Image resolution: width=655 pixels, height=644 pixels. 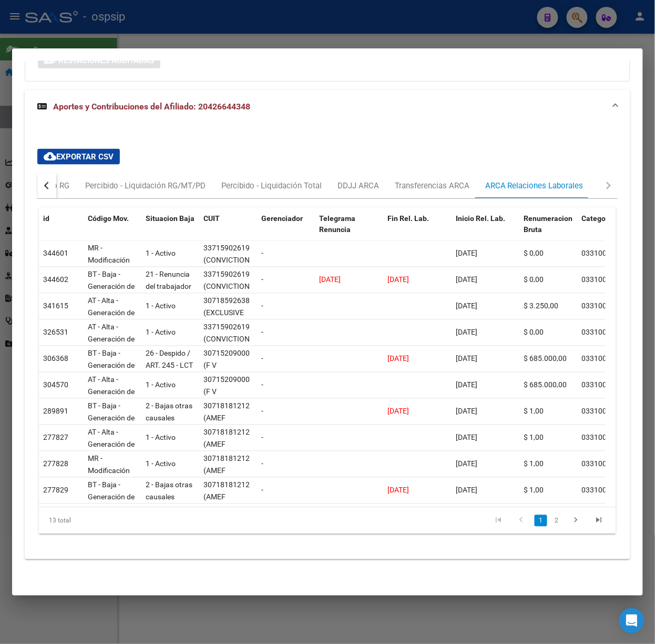 I want to click on span: (EXCLUSIVE PROTECTION CODE S. A. S.), so click(x=226, y=325).